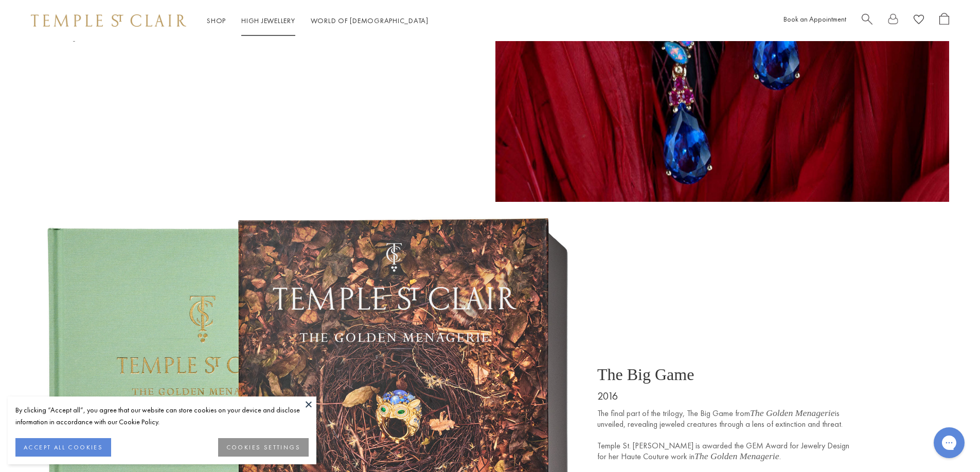 The width and height of the screenshot is (980, 472). What do you see at coordinates (318, 21) in the screenshot?
I see `nav: Main navigation` at bounding box center [318, 21].